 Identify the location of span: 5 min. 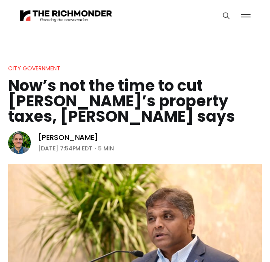
(106, 149).